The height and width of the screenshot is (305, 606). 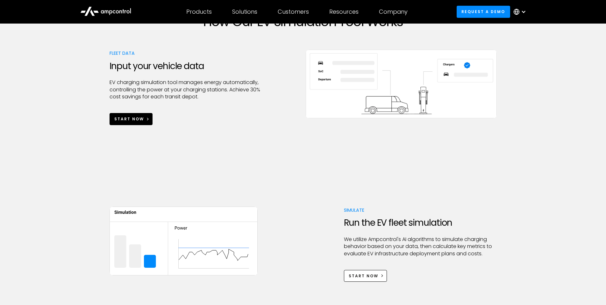 What do you see at coordinates (303, 22) in the screenshot?
I see `h2: How Our EV Simulation Tool Works` at bounding box center [303, 22].